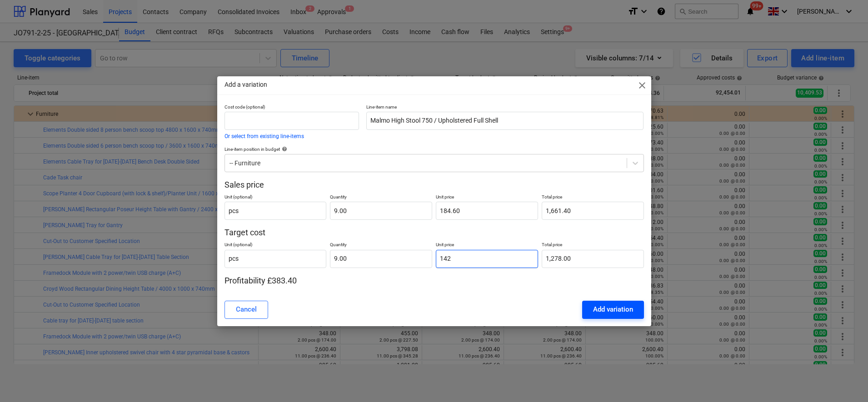  Describe the element at coordinates (434, 149) in the screenshot. I see `div: Line-item position in budget` at that location.